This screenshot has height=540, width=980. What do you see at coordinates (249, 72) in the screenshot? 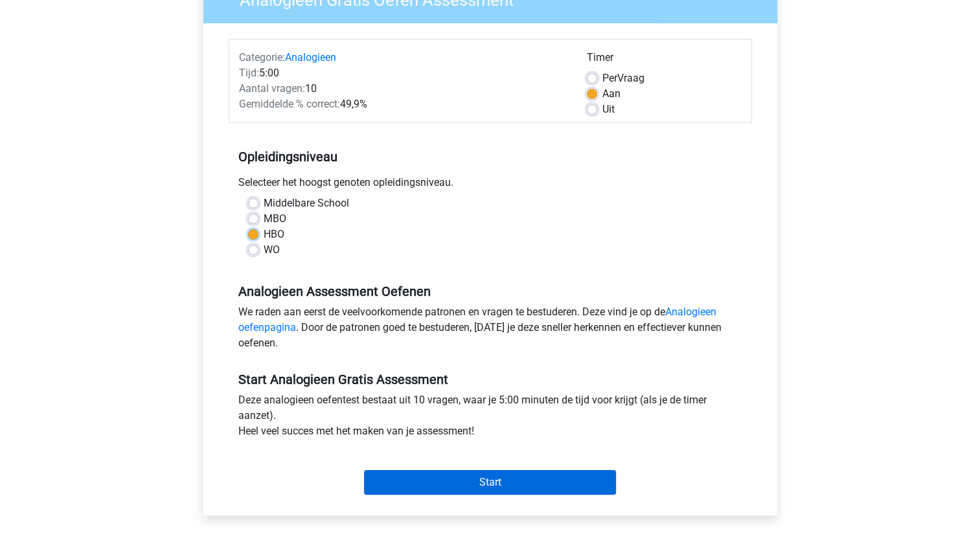
I see `span: Tijd:` at bounding box center [249, 72].